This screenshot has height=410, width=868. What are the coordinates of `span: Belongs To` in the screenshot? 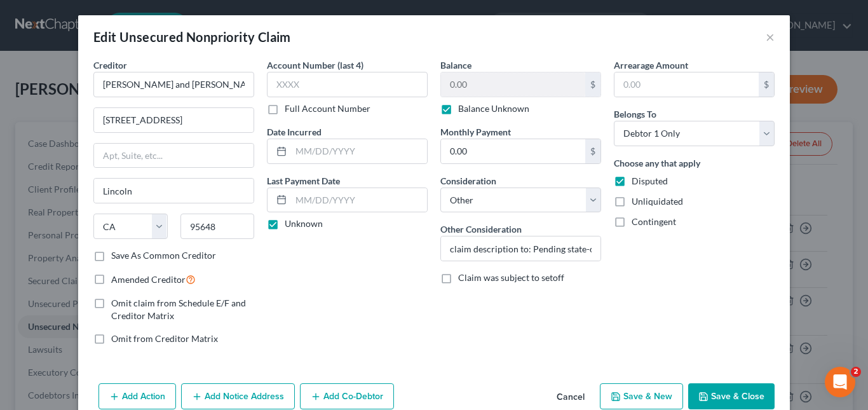 It's located at (635, 114).